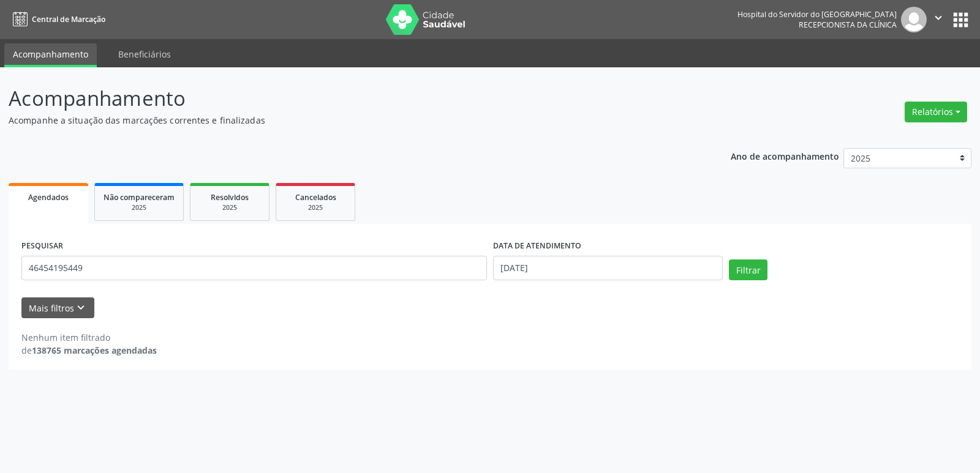  What do you see at coordinates (229, 197) in the screenshot?
I see `span: Resolvidos` at bounding box center [229, 197].